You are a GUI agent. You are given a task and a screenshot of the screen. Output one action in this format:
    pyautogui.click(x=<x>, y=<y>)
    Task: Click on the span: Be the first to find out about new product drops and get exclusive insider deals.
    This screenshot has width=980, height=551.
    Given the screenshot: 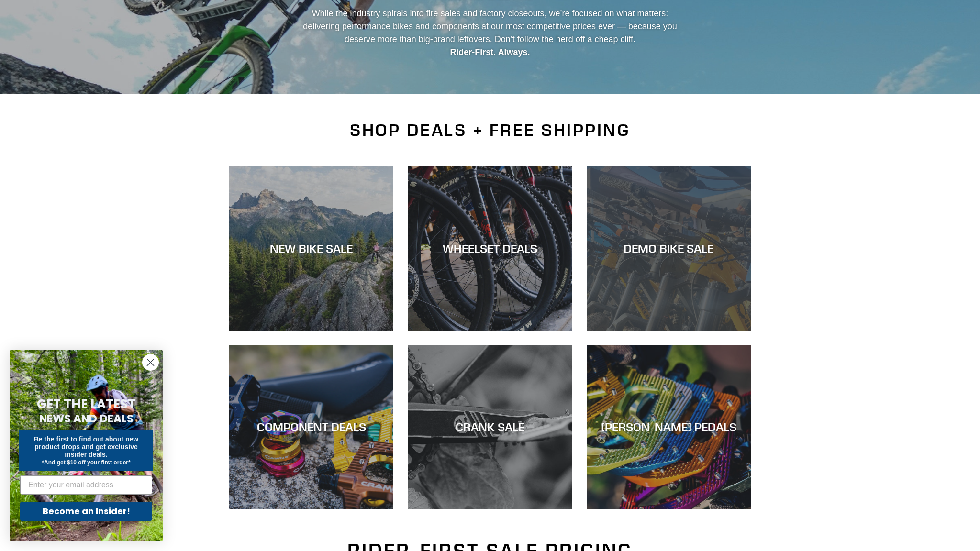 What is the action you would take?
    pyautogui.click(x=86, y=447)
    